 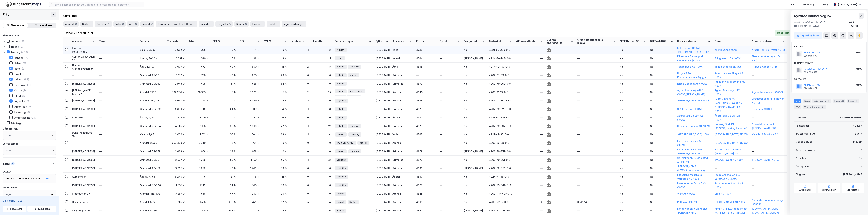 I want to click on div: 11 %, so click(x=224, y=100).